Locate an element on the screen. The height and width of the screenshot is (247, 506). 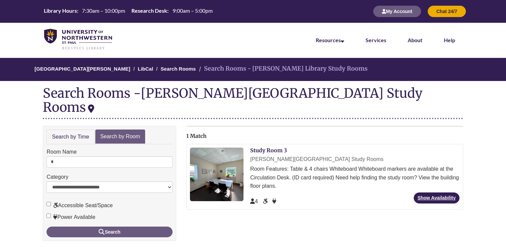
label: Accessible Seat/Space is located at coordinates (80, 205).